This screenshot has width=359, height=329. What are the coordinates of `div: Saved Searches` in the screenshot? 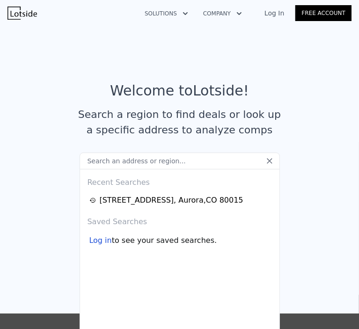 It's located at (180, 220).